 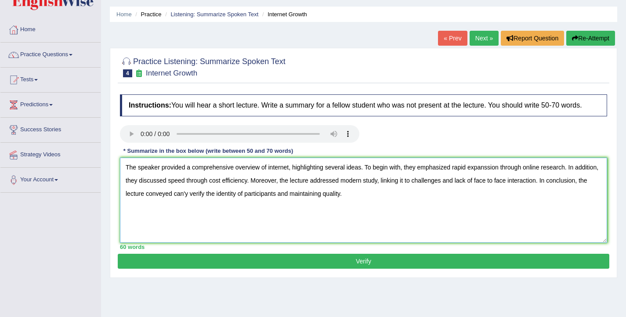 I want to click on div: * Summarize in the box below (write between 50 and 70 words), so click(x=208, y=151).